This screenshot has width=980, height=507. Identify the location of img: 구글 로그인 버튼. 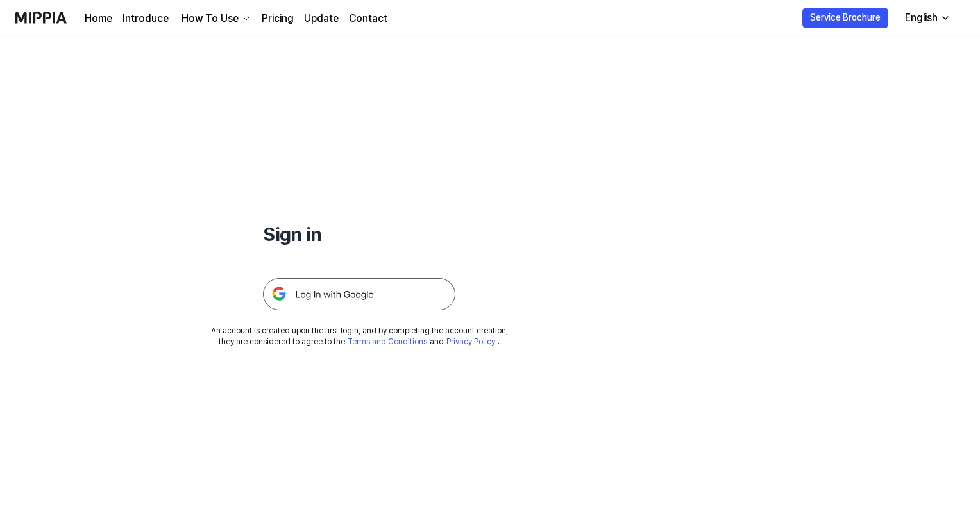
(359, 294).